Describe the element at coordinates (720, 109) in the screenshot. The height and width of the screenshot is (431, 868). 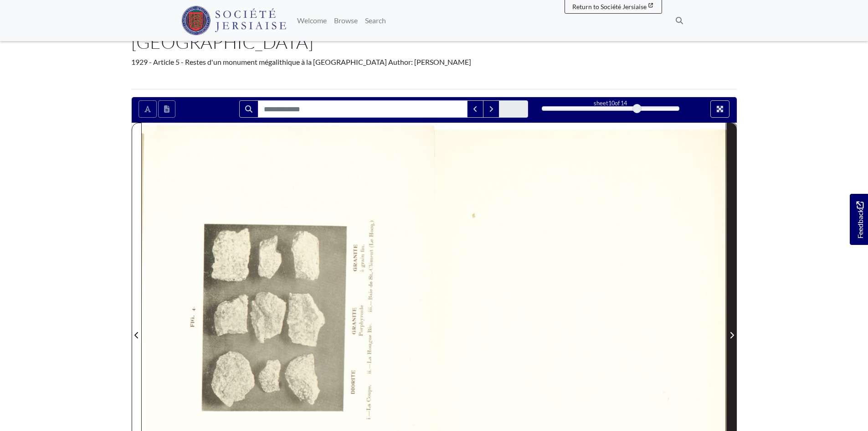
I see `button: Full screen mode` at that location.